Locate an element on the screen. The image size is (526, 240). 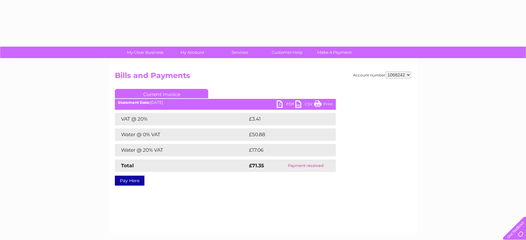
a: My Clear Business is located at coordinates (145, 52).